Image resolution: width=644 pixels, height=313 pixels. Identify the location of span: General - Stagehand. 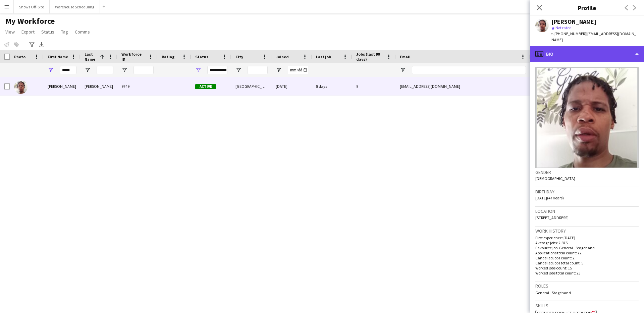
(553, 292).